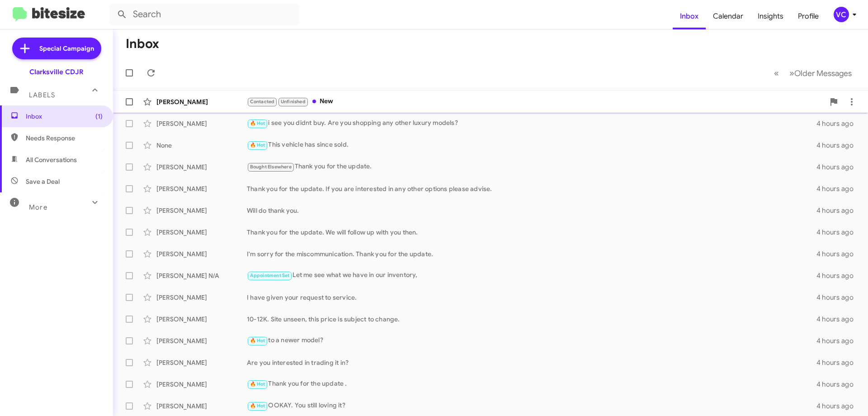 Image resolution: width=868 pixels, height=416 pixels. Describe the element at coordinates (270, 275) in the screenshot. I see `span: Appointment Set` at that location.